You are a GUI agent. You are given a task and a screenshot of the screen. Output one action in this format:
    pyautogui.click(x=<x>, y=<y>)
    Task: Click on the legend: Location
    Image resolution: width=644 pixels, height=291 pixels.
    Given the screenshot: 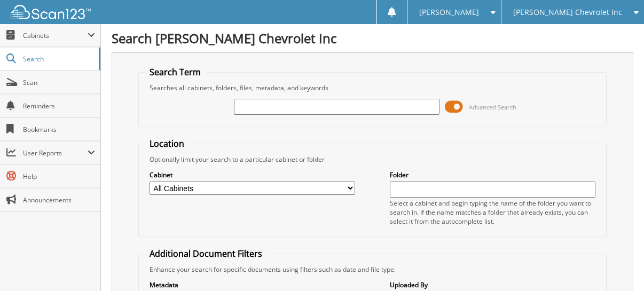 What is the action you would take?
    pyautogui.click(x=167, y=143)
    